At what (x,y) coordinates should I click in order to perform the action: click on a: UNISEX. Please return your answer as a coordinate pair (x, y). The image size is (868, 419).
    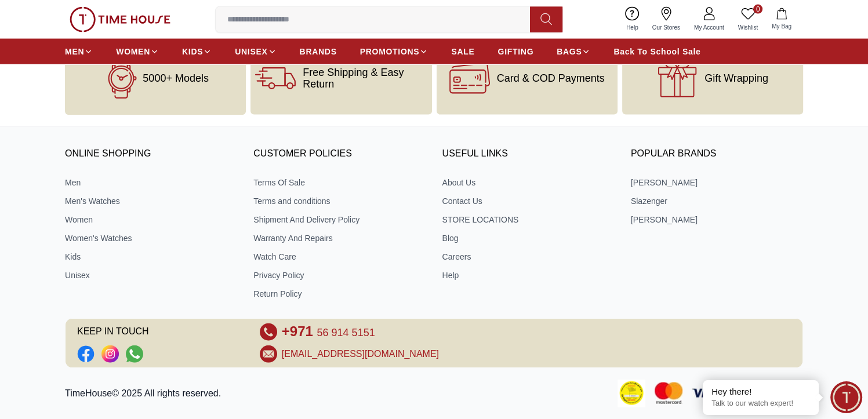
    Looking at the image, I should click on (255, 52).